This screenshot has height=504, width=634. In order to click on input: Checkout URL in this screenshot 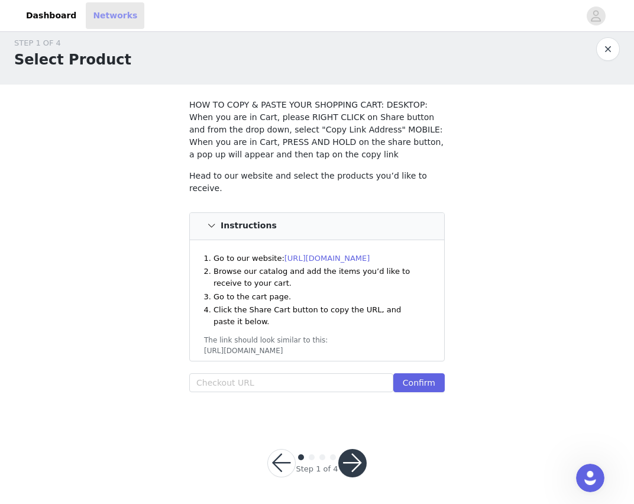, I will do `click(291, 383)`.